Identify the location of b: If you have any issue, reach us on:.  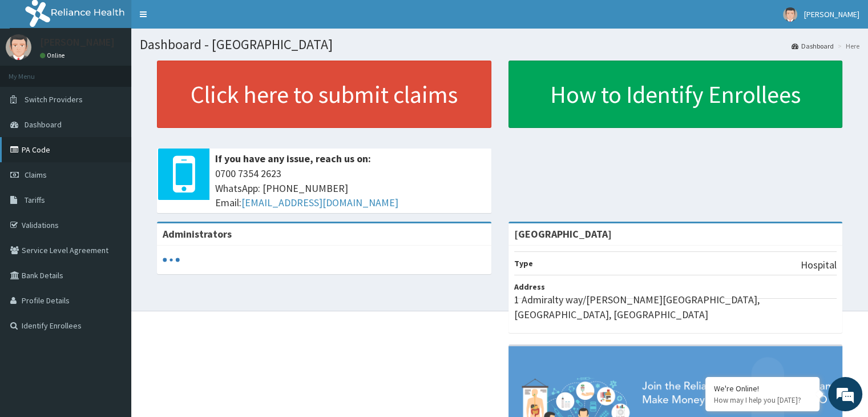
(293, 158).